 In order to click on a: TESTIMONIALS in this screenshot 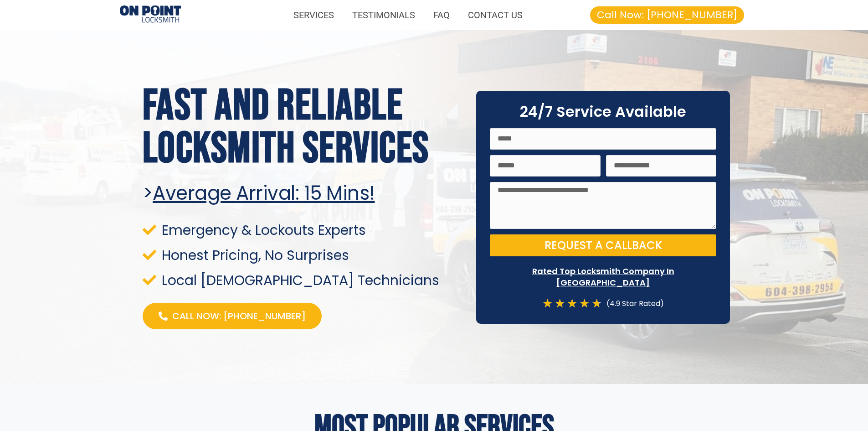, I will do `click(383, 15)`.